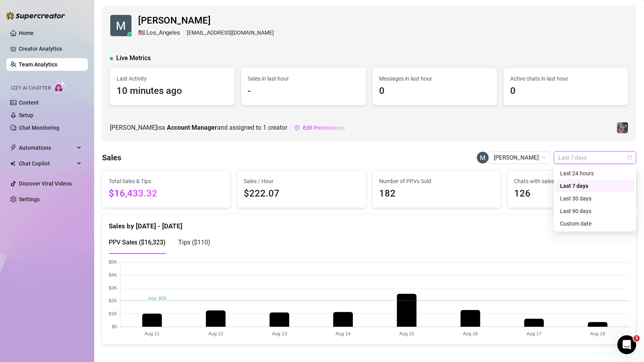  What do you see at coordinates (57, 13) in the screenshot?
I see `p: Active 15h ago` at bounding box center [57, 13].